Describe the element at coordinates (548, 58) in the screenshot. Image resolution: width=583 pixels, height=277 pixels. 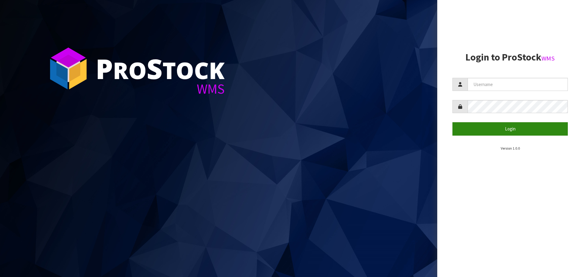
I see `small: WMS` at that location.